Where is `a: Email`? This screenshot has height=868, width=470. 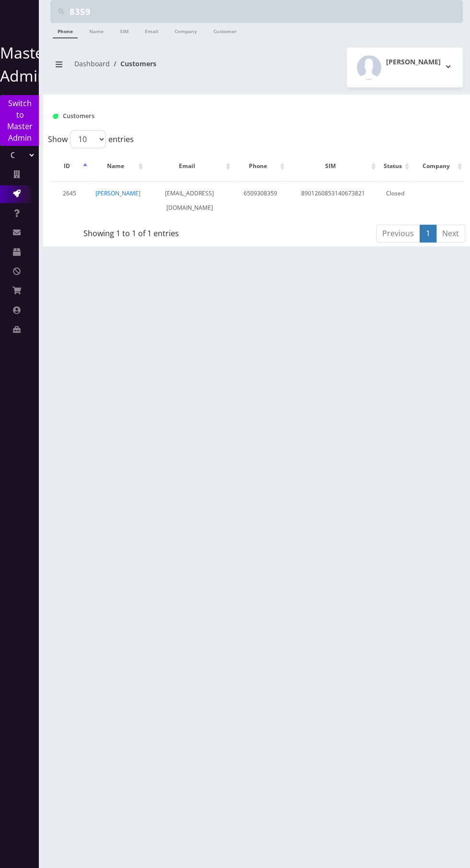 a: Email is located at coordinates (151, 31).